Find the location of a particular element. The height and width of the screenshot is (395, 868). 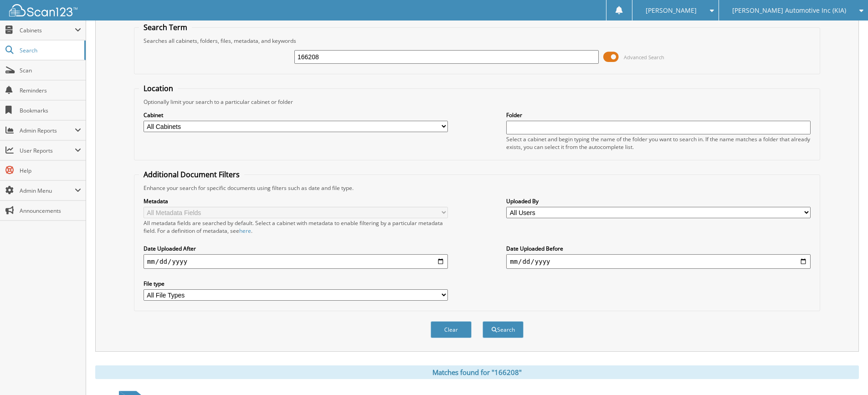

img: scan123-logo-white.svg is located at coordinates (43, 10).